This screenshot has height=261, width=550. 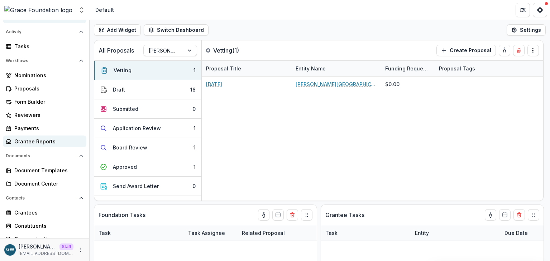 What do you see at coordinates (44, 32) in the screenshot?
I see `button: Open Activity` at bounding box center [44, 32].